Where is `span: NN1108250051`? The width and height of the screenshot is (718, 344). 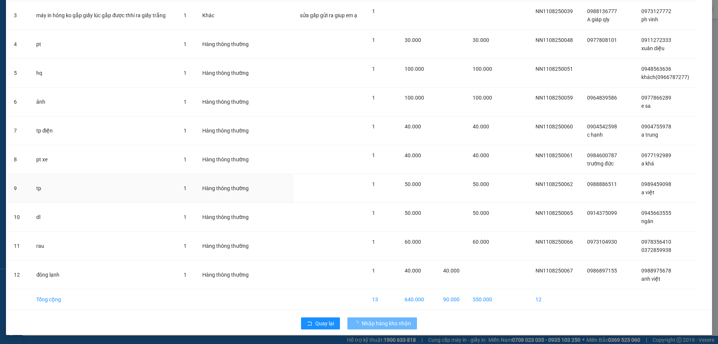
span: NN1108250051 is located at coordinates (554, 69).